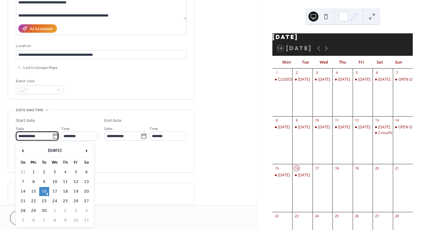 The width and height of the screenshot is (428, 230). I want to click on div: 23, so click(297, 216).